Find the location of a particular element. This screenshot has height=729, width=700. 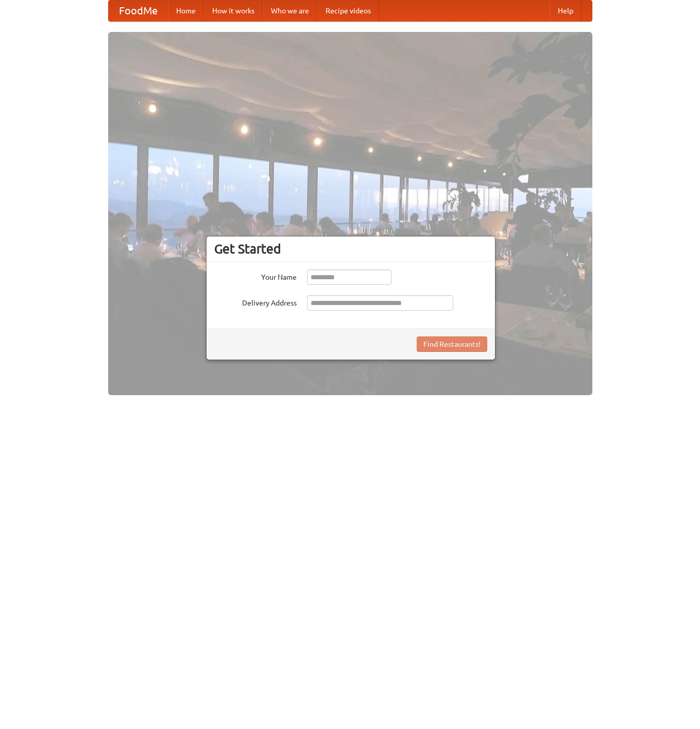

a: How it works is located at coordinates (233, 11).